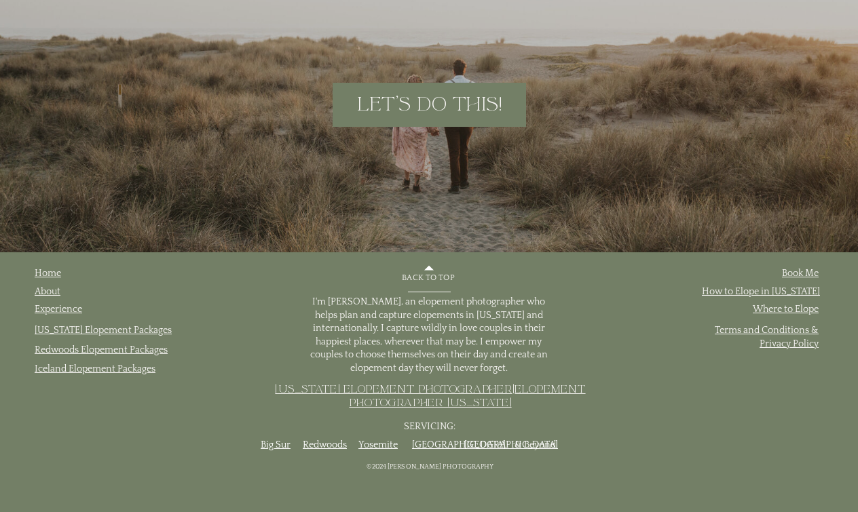  I want to click on a: Big Sur, so click(276, 445).